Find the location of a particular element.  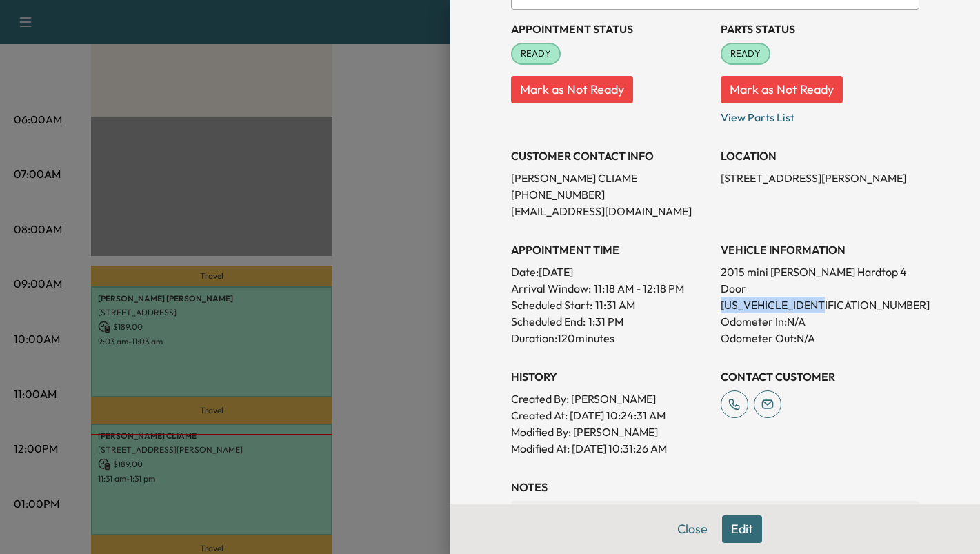

p: View Parts List is located at coordinates (820, 114).